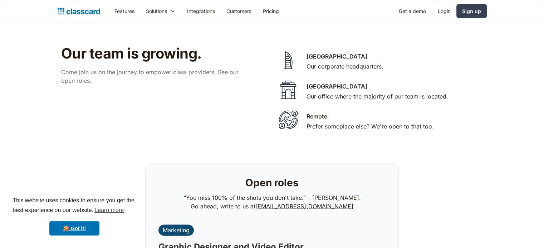 This screenshot has height=248, width=544. Describe the element at coordinates (79, 11) in the screenshot. I see `a: home` at that location.